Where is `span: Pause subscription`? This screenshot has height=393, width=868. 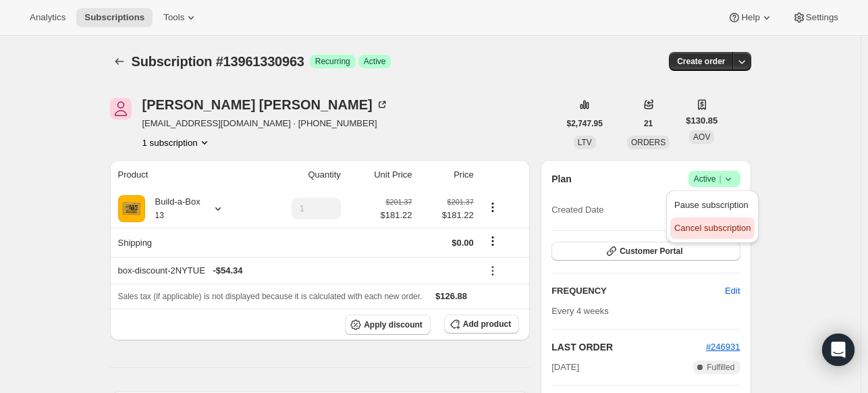 span: Pause subscription is located at coordinates (711, 204).